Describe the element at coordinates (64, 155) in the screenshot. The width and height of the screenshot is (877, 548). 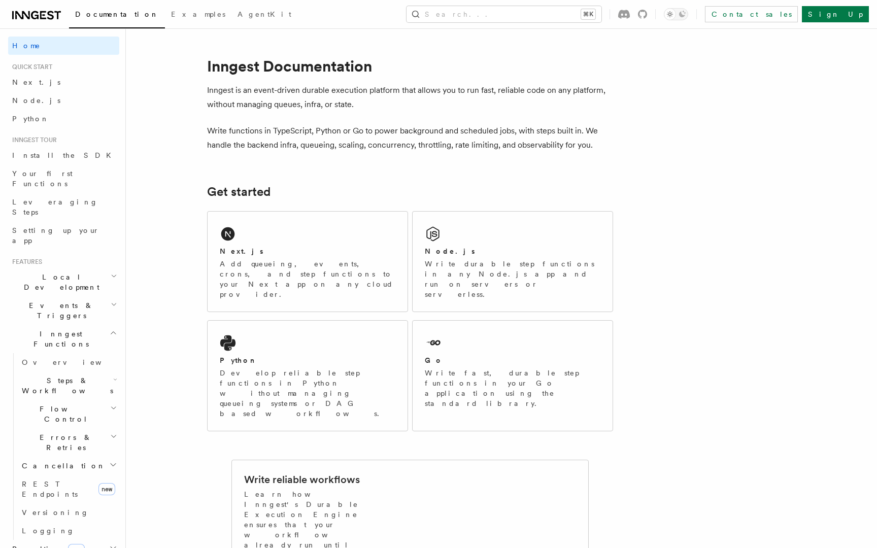
I see `span: Install the SDK` at that location.